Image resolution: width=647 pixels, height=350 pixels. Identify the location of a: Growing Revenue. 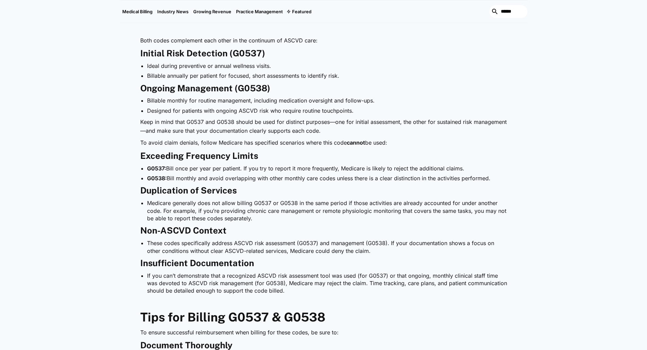
(212, 12).